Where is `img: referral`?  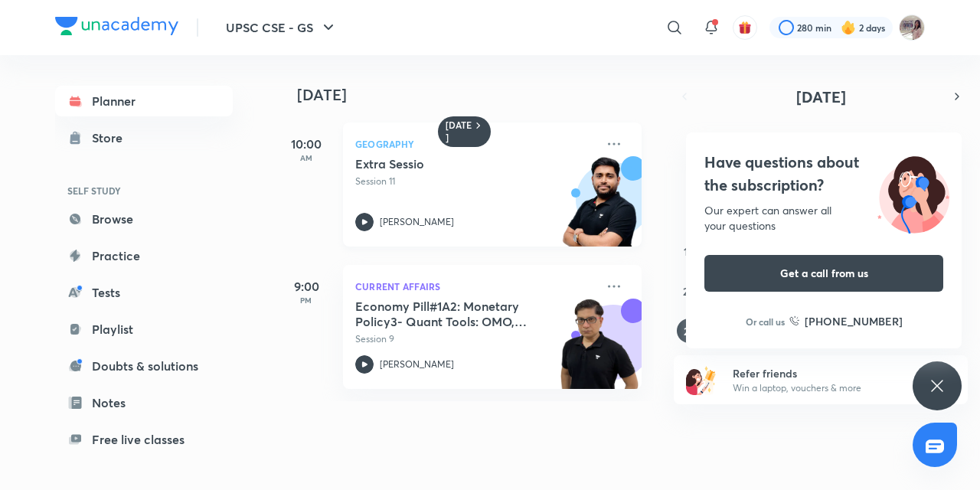
img: referral is located at coordinates (701, 379).